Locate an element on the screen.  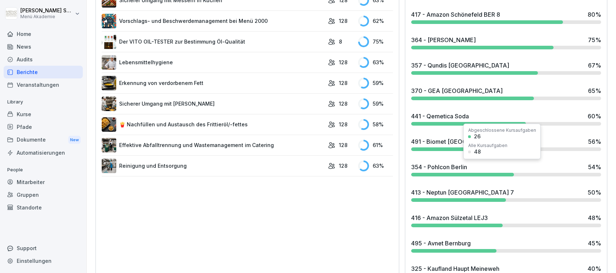
img: cuv45xaybhkpnu38aw8lcrqq.png is located at coordinates (109, 125).